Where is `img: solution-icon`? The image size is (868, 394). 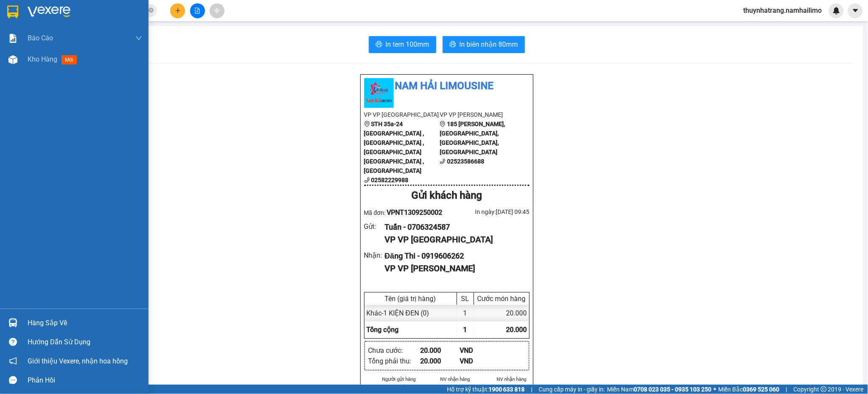 img: solution-icon is located at coordinates (13, 38).